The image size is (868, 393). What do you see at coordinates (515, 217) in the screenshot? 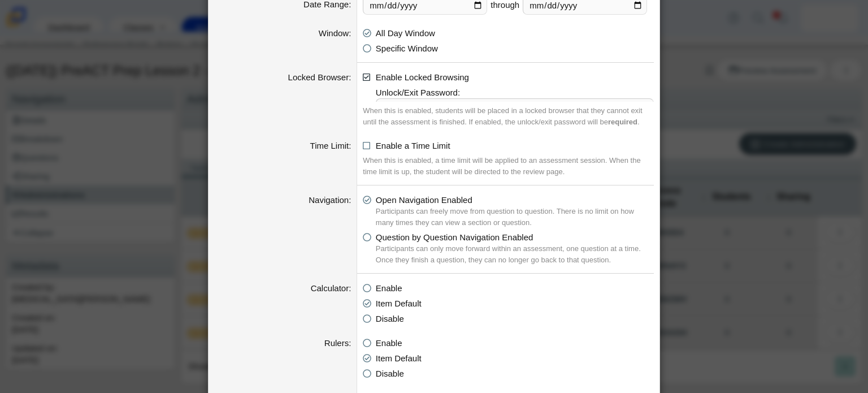
I see `div: Participants can freely move from question to question. There is no limit on how many times they ...` at bounding box center [515, 217].